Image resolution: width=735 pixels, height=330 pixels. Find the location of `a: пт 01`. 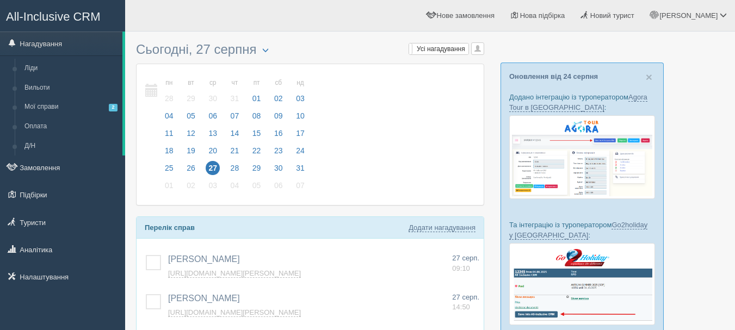

a: пт 01 is located at coordinates (257, 91).